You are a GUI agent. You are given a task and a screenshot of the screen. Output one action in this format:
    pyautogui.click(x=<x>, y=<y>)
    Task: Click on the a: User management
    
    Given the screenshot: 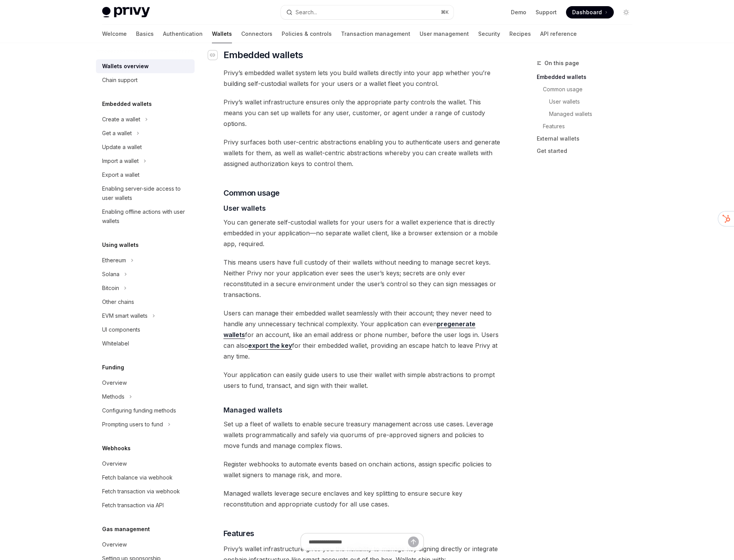 What is the action you would take?
    pyautogui.click(x=444, y=34)
    